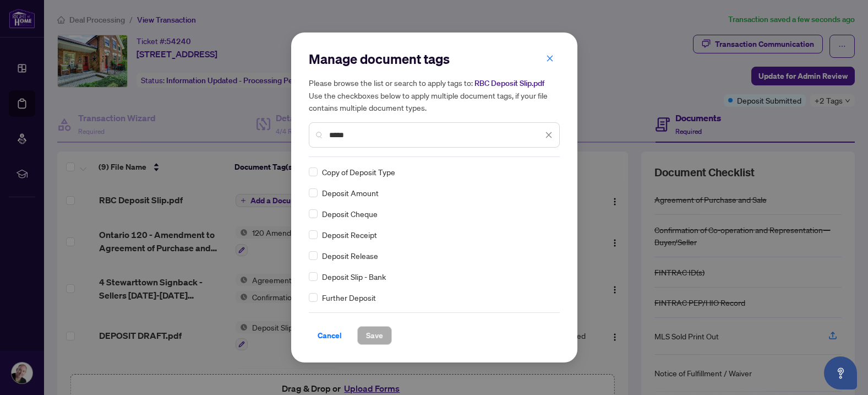 The height and width of the screenshot is (395, 868). What do you see at coordinates (354, 277) in the screenshot?
I see `span: Deposit Slip - Bank` at bounding box center [354, 277].